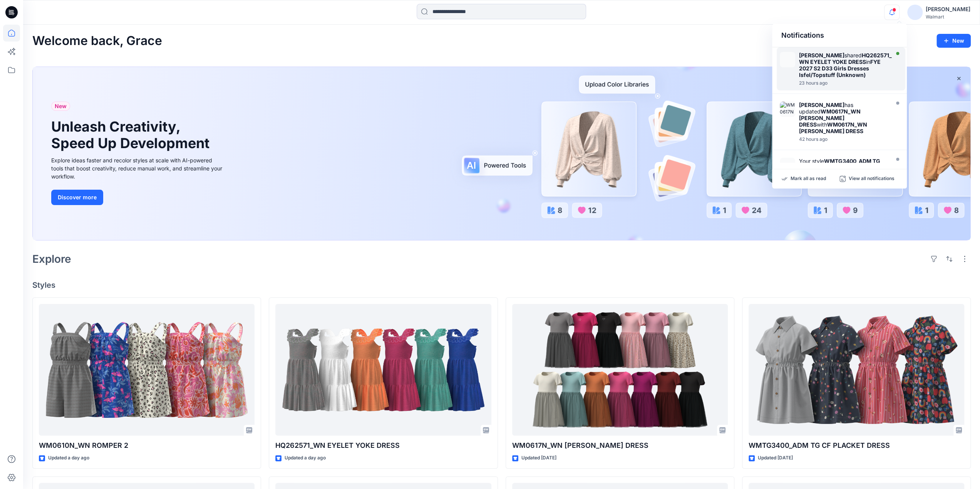 This screenshot has height=489, width=980. I want to click on span: New, so click(61, 106).